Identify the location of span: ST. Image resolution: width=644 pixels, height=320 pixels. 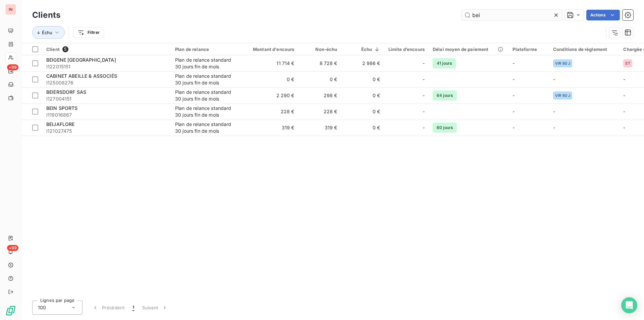
(628, 63).